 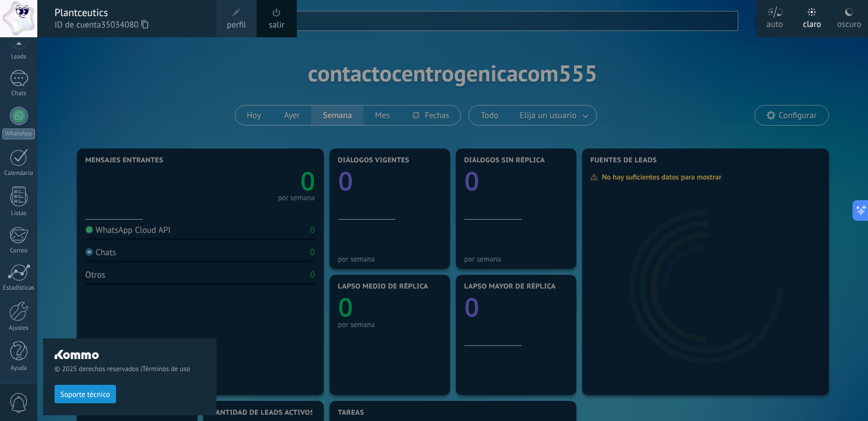 I want to click on span: perfil, so click(x=236, y=26).